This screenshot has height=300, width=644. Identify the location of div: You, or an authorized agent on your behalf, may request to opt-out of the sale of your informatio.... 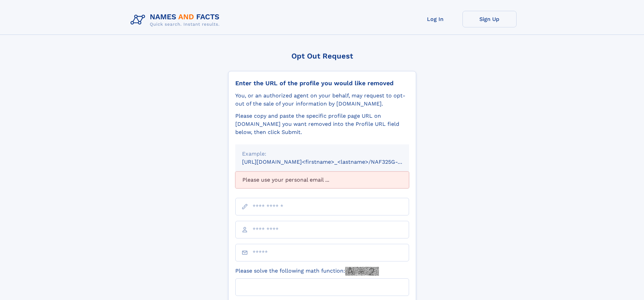
(323, 100).